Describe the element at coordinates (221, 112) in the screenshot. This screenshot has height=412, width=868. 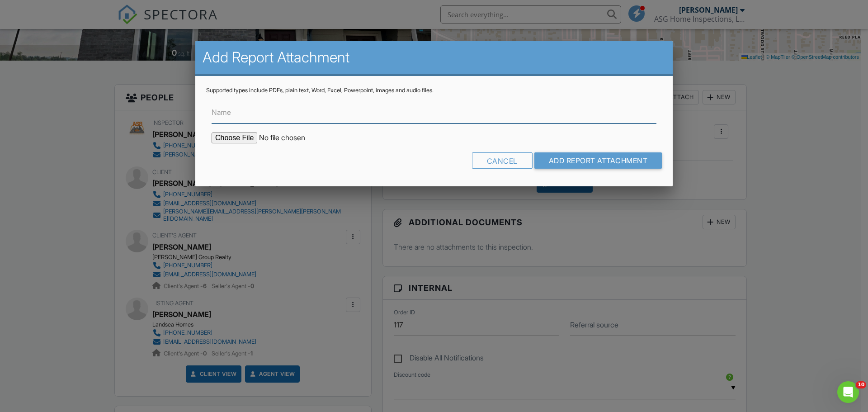
I see `label: Name` at that location.